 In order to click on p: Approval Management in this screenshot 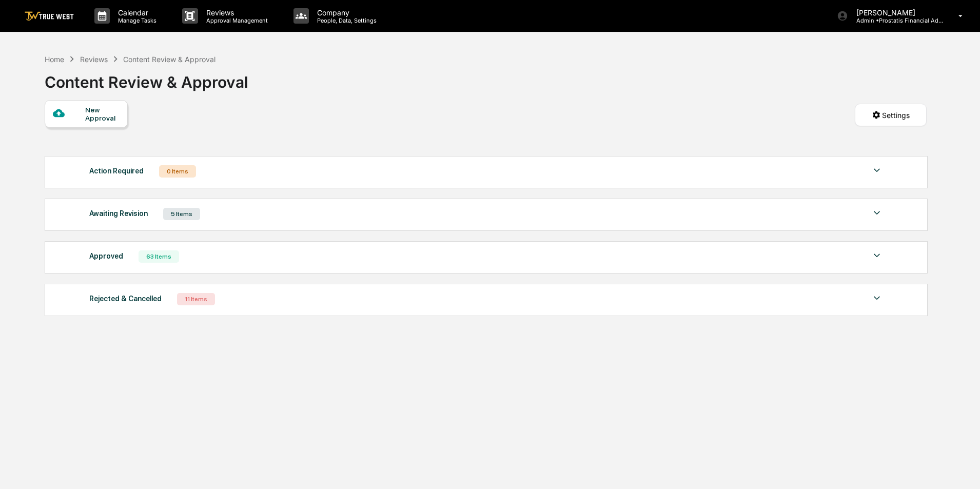, I will do `click(235, 20)`.